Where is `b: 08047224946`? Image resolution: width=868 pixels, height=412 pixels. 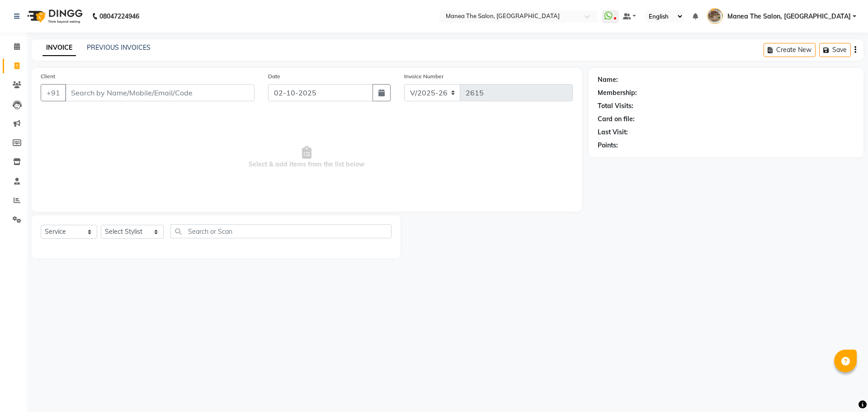 b: 08047224946 is located at coordinates (119, 16).